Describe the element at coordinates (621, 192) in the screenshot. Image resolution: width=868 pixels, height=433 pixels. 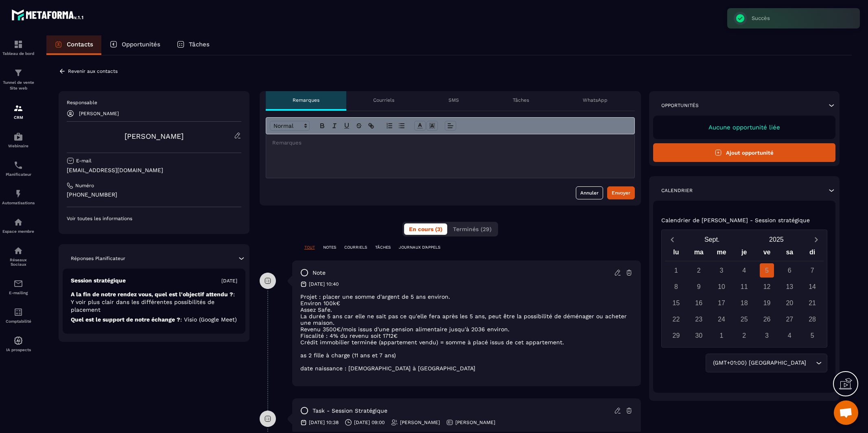
I see `div: Envoyer` at that location.